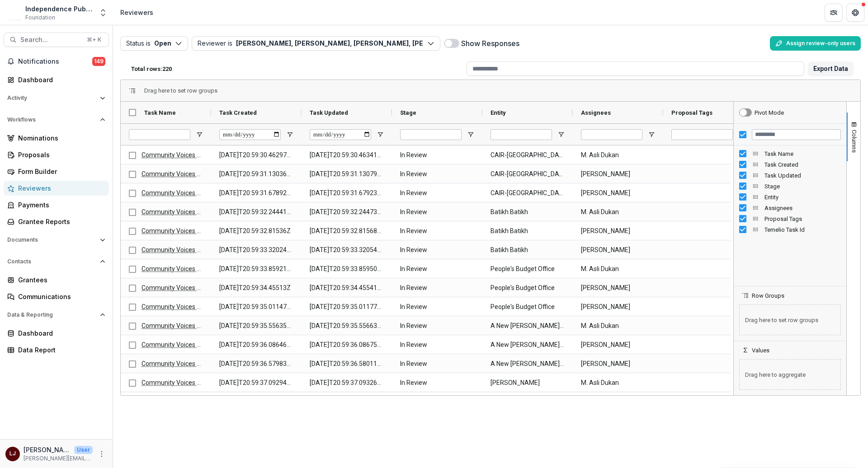 This screenshot has width=868, height=468. What do you see at coordinates (790, 374) in the screenshot?
I see `div: Values` at bounding box center [790, 374].